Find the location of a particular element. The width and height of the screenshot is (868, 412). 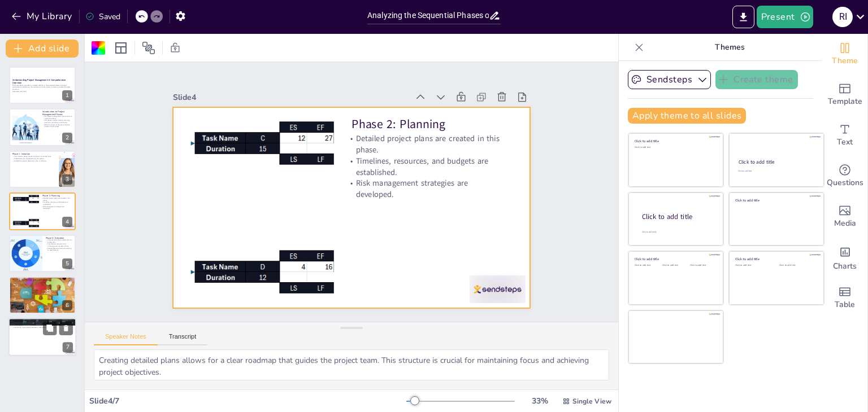

p: Deliverables are produced according to specifications. is located at coordinates (59, 249).